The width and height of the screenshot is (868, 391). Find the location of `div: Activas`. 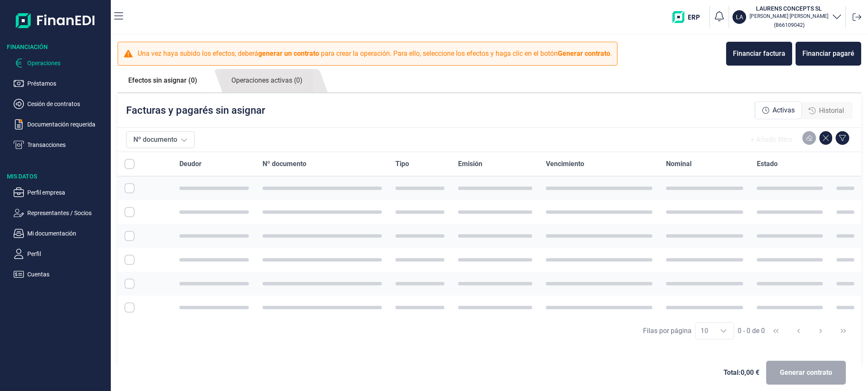

div: Activas is located at coordinates (779, 110).